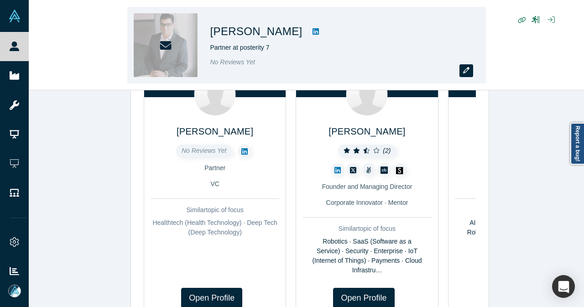 This screenshot has width=584, height=307. Describe the element at coordinates (386, 150) in the screenshot. I see `i: ( 2 )` at that location.